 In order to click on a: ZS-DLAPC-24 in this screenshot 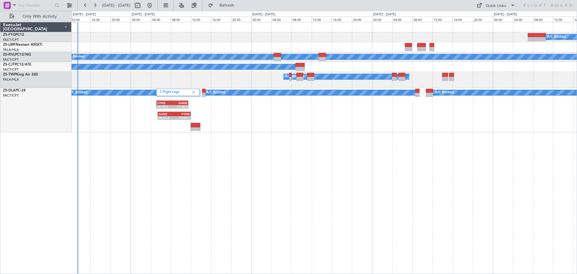, I will do `click(14, 90)`.